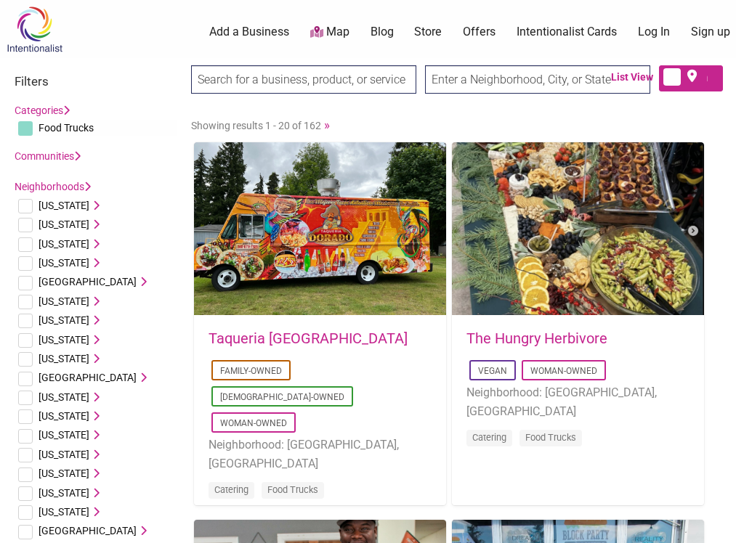 Image resolution: width=736 pixels, height=543 pixels. I want to click on a: Communities, so click(47, 156).